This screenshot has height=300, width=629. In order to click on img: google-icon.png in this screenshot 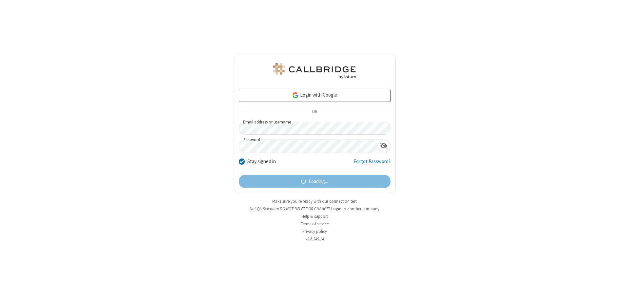, I will do `click(296, 95)`.